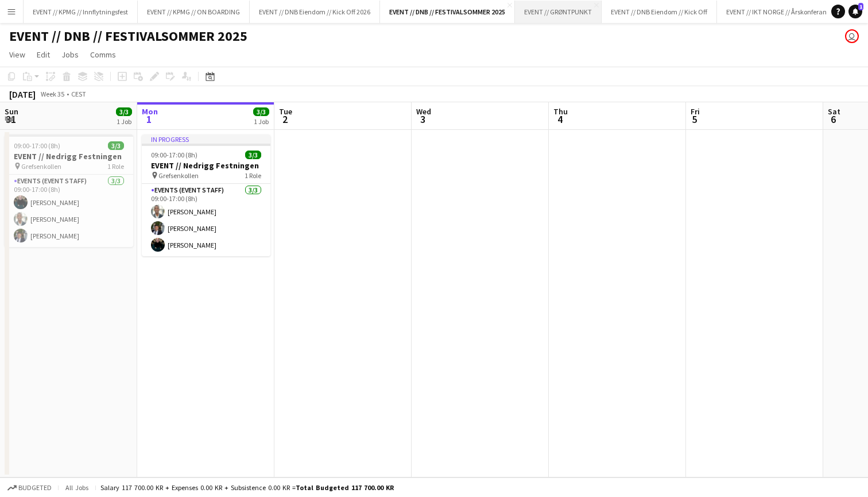  I want to click on a: 1, so click(855, 11).